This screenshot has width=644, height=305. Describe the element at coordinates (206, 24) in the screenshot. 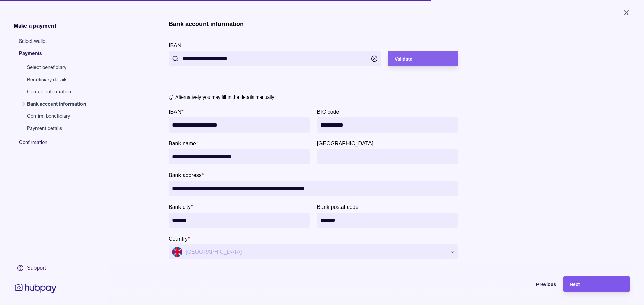

I see `h1: Bank account information` at that location.